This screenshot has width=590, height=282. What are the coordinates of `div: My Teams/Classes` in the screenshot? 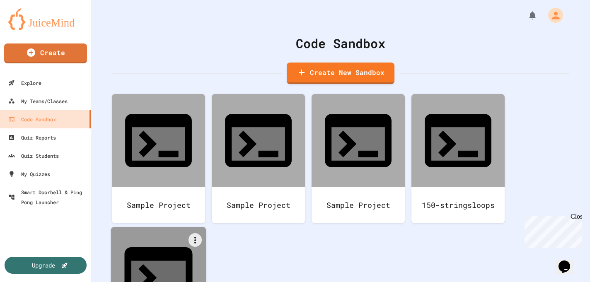 It's located at (38, 101).